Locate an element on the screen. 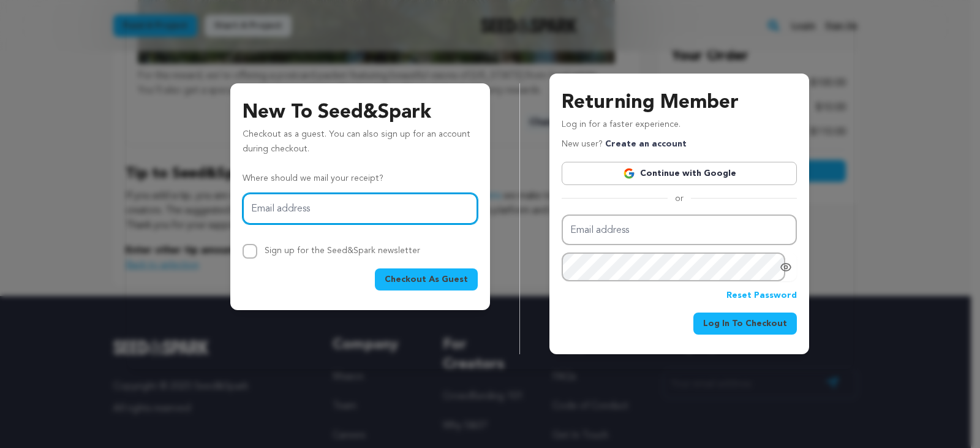 Image resolution: width=980 pixels, height=448 pixels. p: Where should we mail your receipt? is located at coordinates (360, 179).